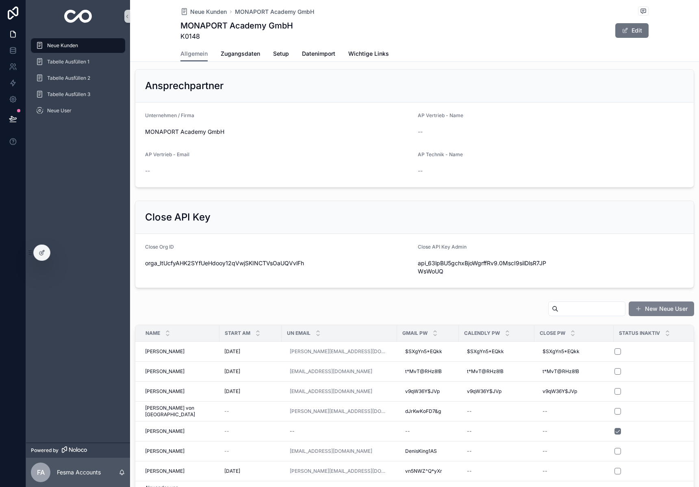 This screenshot has width=699, height=487. What do you see at coordinates (41, 472) in the screenshot?
I see `span: FA` at bounding box center [41, 472].